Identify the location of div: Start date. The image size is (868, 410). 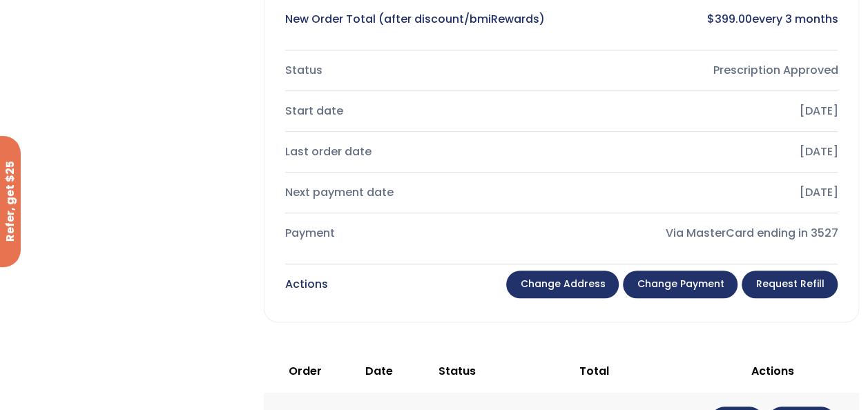
(418, 111).